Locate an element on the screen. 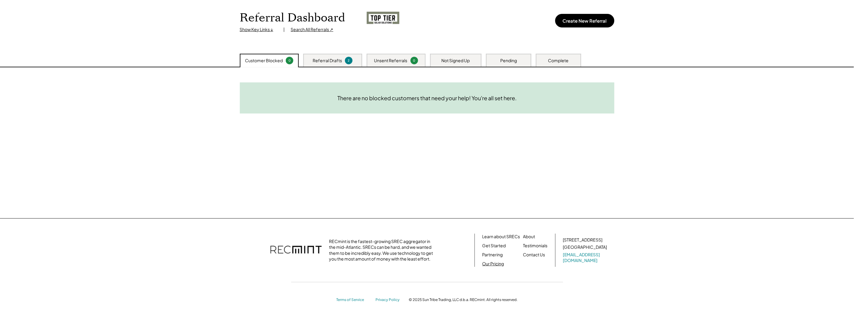 The width and height of the screenshot is (854, 317). img: recmint-logotype%403x.png is located at coordinates (296, 250).